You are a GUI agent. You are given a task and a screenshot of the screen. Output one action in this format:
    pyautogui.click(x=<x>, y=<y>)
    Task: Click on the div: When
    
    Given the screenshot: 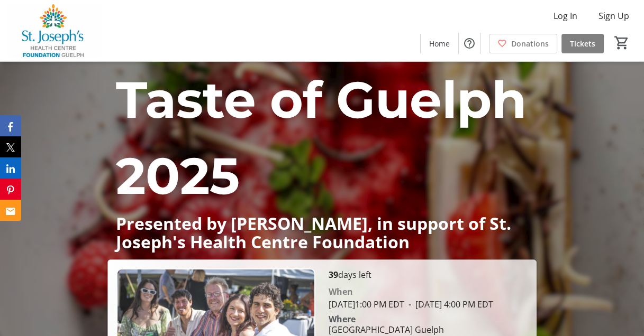 What is the action you would take?
    pyautogui.click(x=340, y=292)
    